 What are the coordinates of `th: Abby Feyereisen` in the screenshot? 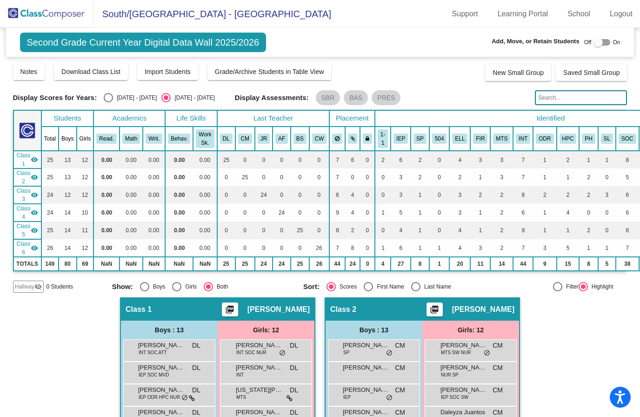 It's located at (281, 139).